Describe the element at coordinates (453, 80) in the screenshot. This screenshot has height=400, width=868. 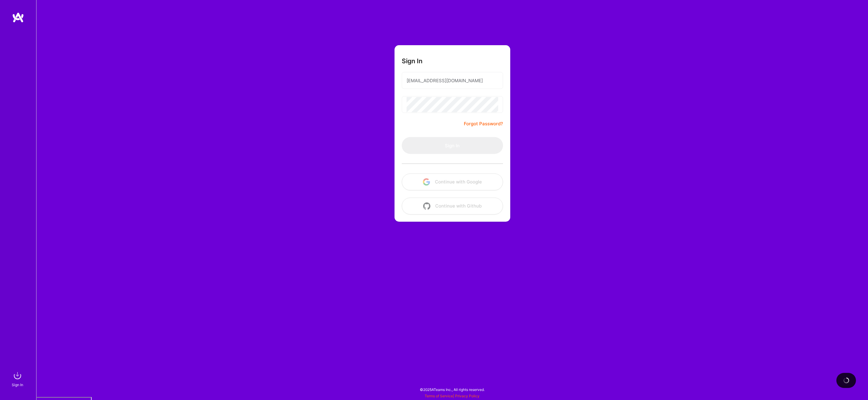
I see `input: Email...` at that location.